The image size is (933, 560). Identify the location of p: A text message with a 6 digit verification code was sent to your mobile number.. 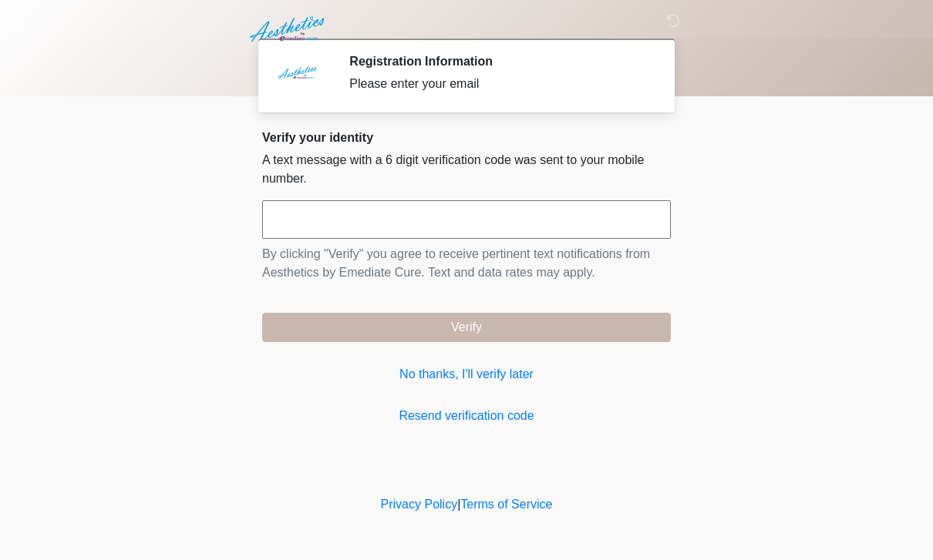
(466, 170).